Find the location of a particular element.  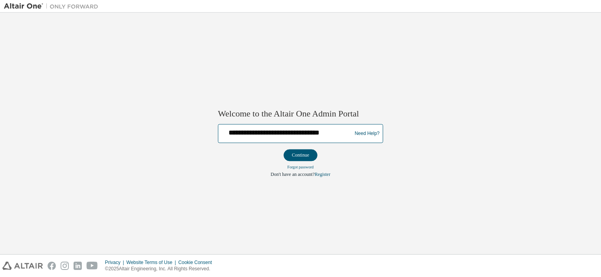

button: Continue is located at coordinates (300, 155).